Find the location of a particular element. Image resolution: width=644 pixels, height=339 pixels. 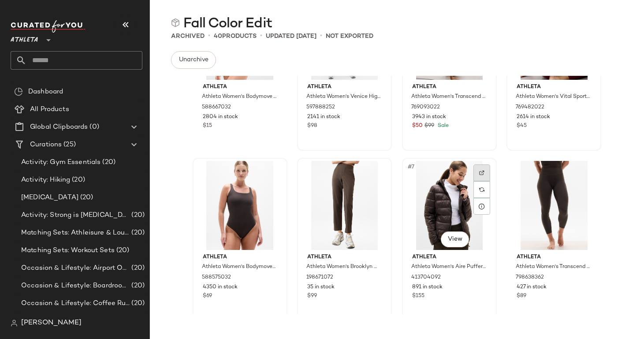

img: cn60403761.jpg is located at coordinates (449, 205).